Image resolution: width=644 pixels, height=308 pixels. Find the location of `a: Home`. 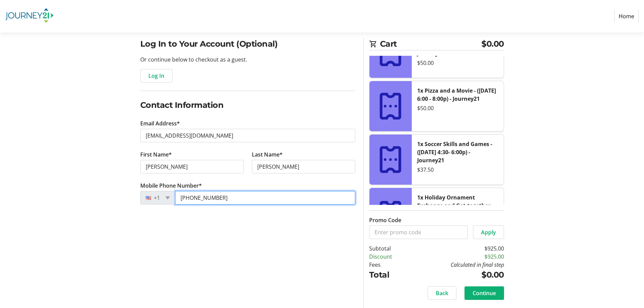

a: Home is located at coordinates (626, 16).